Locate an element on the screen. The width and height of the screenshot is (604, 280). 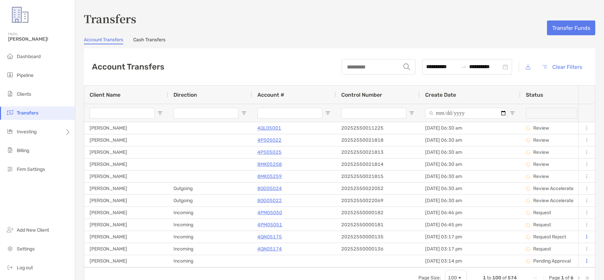
span: Pipeline is located at coordinates (25, 75).